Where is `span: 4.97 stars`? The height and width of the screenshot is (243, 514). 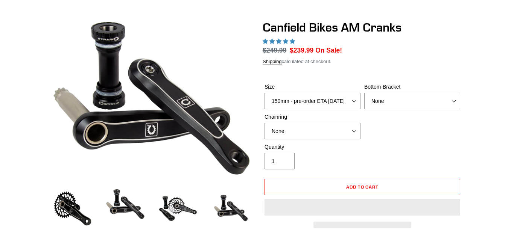
span: 4.97 stars is located at coordinates (280, 41).